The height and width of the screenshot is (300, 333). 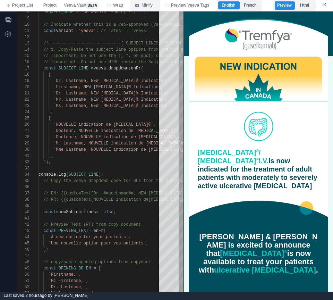 I want to click on span: `F`, so click(x=140, y=12).